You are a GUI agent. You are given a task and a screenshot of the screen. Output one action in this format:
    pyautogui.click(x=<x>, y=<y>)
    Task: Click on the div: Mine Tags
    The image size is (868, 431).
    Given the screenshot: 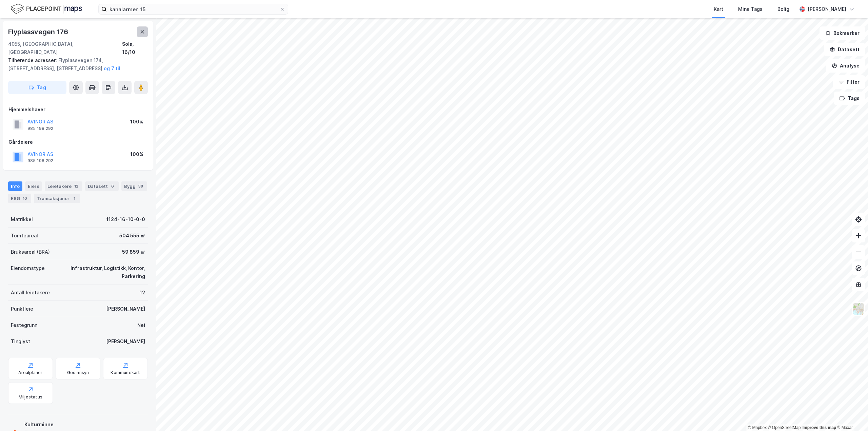 What is the action you would take?
    pyautogui.click(x=751, y=9)
    